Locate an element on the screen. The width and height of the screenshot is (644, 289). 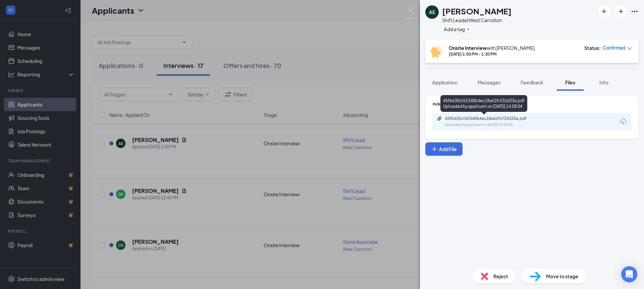
span: Messages is located at coordinates (489, 82).